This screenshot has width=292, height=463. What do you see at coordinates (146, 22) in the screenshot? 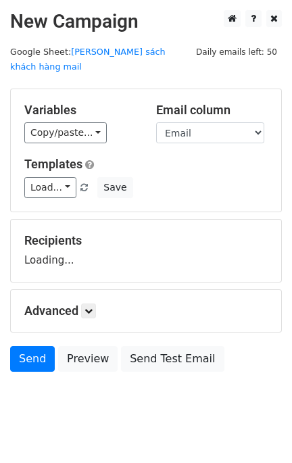
I see `h2: New Campaign` at bounding box center [146, 22].